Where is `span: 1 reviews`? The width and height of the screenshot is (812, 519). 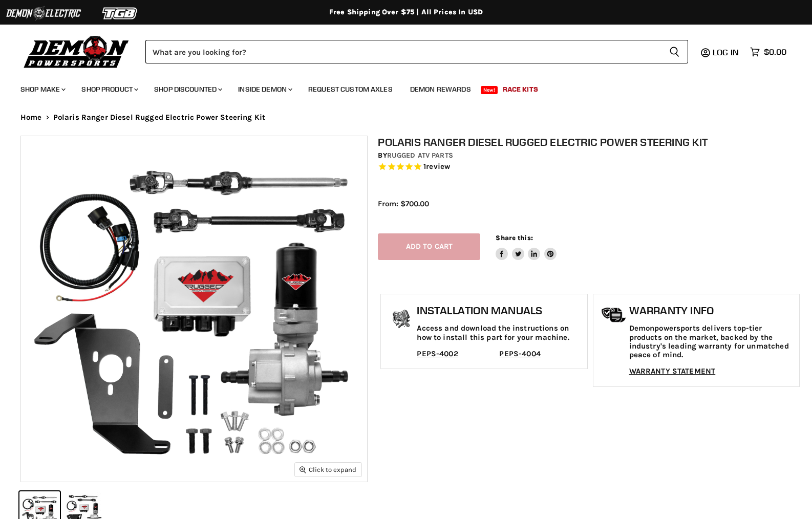
span: 1 reviews is located at coordinates (437, 166).